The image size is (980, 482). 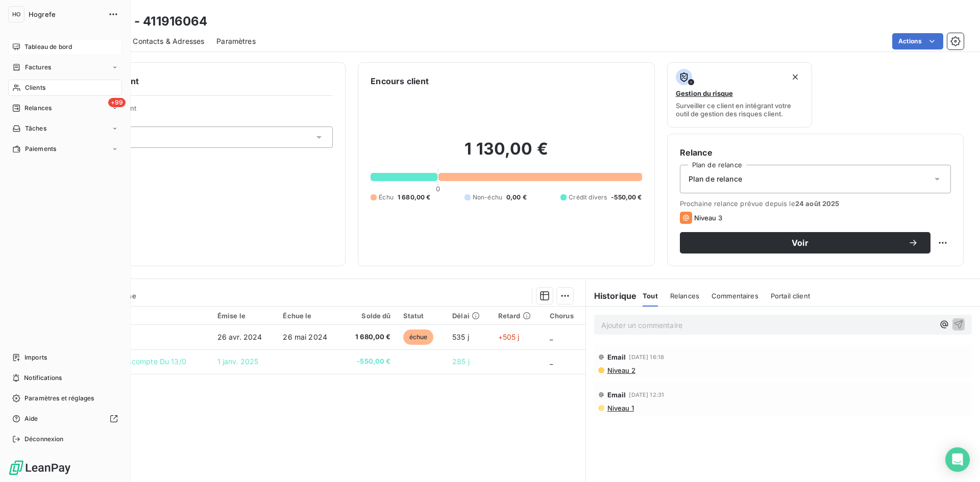 What do you see at coordinates (488, 197) in the screenshot?
I see `span: Non-échu` at bounding box center [488, 197].